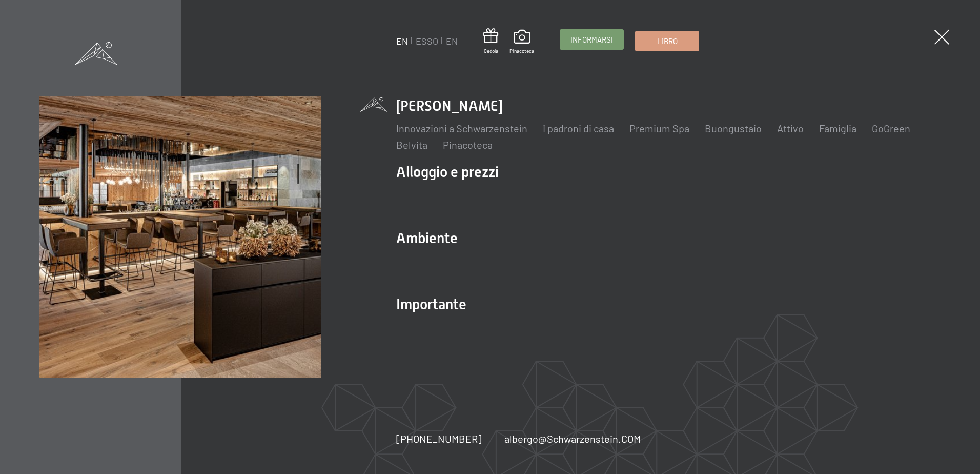  Describe the element at coordinates (411, 145) in the screenshot. I see `a: Belvita` at that location.